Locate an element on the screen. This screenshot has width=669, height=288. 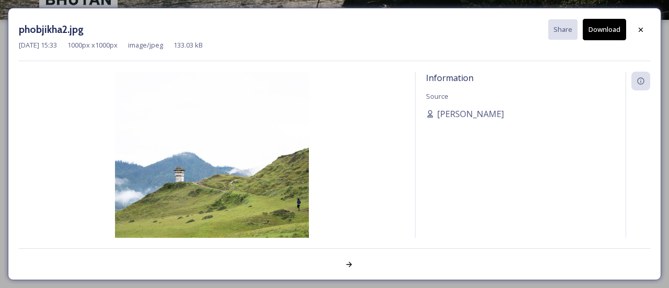
span: Source is located at coordinates (437, 96).